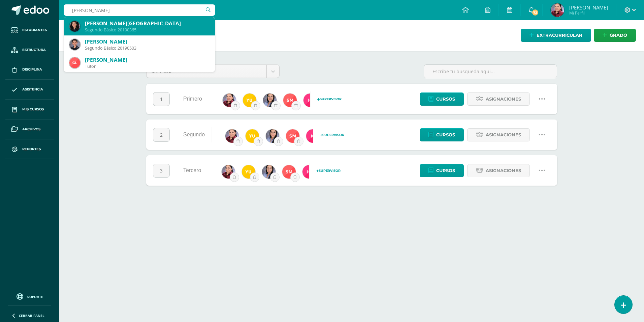 The height and width of the screenshot is (322, 644). I want to click on a: Tercero, so click(192, 170).